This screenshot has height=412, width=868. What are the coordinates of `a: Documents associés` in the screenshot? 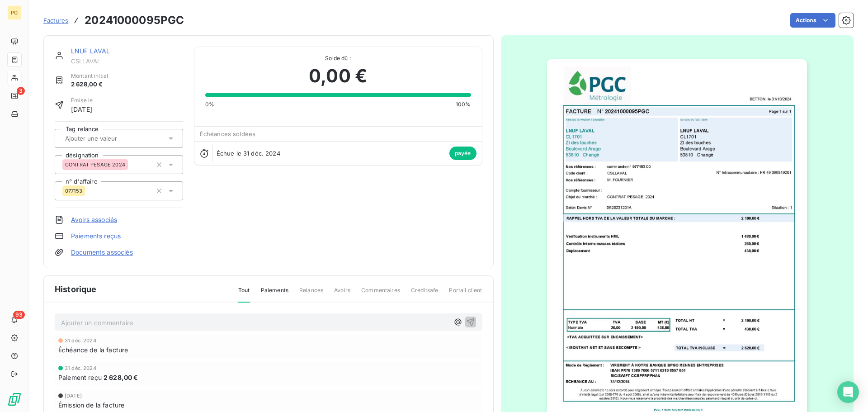 It's located at (102, 252).